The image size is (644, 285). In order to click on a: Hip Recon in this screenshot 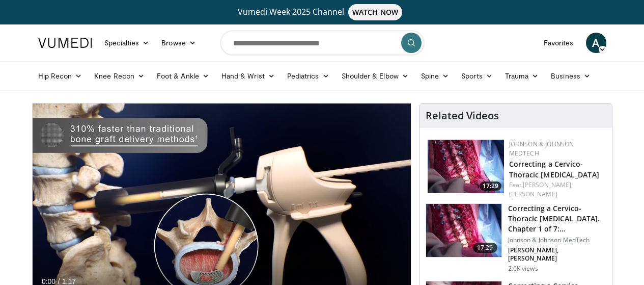, I will do `click(60, 76)`.